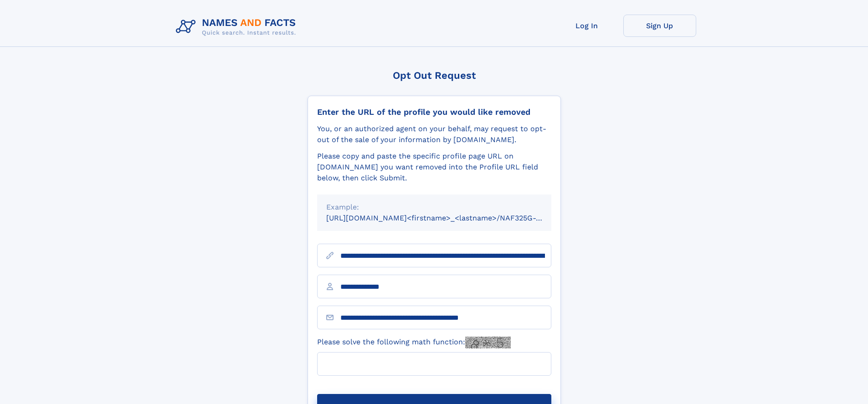 The height and width of the screenshot is (404, 868). What do you see at coordinates (434, 75) in the screenshot?
I see `div: Opt Out Request` at bounding box center [434, 75].